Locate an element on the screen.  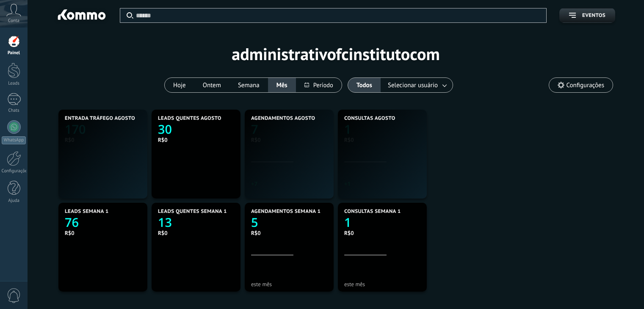
span: Entrada Tráfego Agosto is located at coordinates (100, 118).